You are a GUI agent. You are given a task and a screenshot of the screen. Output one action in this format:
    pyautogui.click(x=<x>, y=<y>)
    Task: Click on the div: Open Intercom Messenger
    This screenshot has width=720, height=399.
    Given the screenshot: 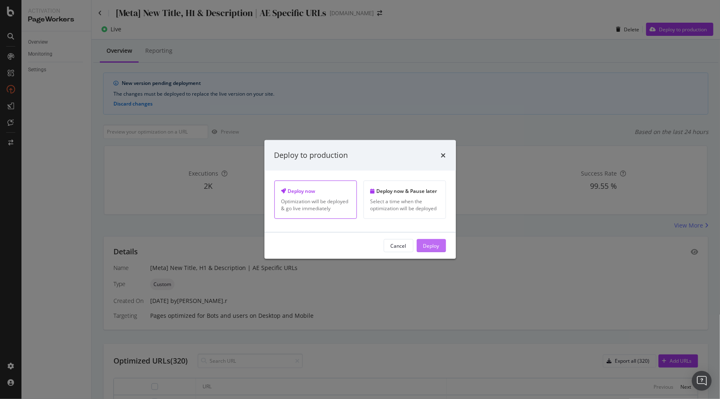 What is the action you would take?
    pyautogui.click(x=702, y=381)
    